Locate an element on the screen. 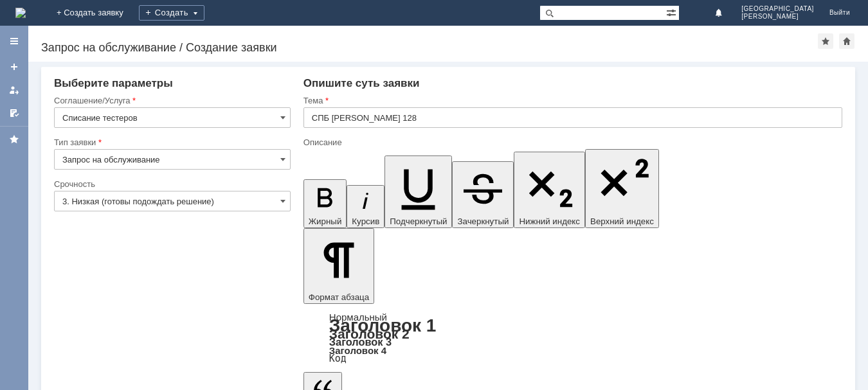 This screenshot has width=868, height=390. button: Подчеркнутый is located at coordinates (418, 192).